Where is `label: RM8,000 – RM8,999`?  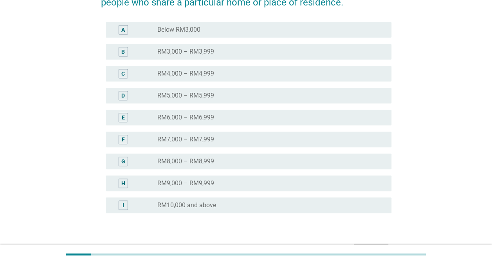 label: RM8,000 – RM8,999 is located at coordinates (186, 161).